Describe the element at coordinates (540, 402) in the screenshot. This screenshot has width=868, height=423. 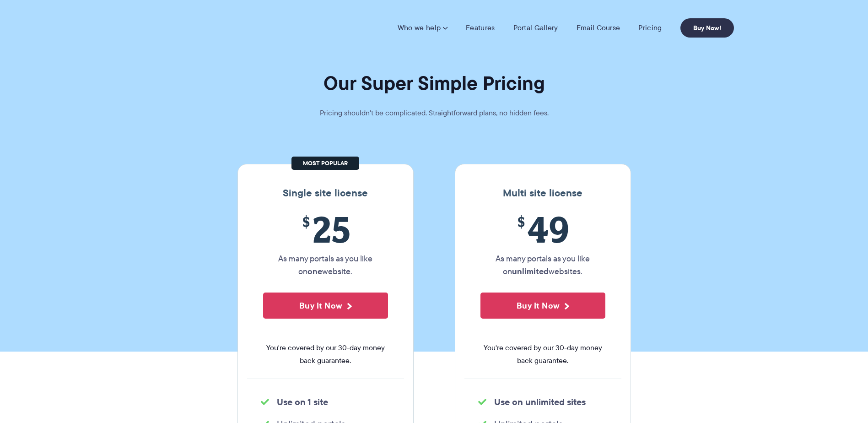
I see `strong: Use on unlimited sites` at that location.